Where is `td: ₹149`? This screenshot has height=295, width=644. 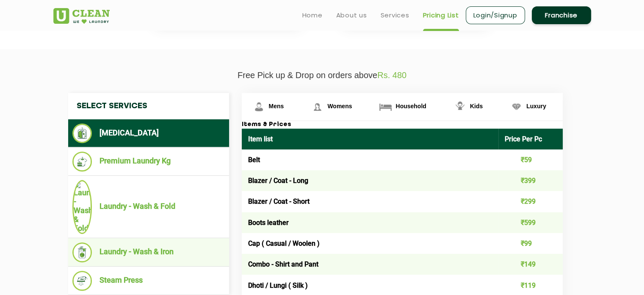
td: ₹149 is located at coordinates (531, 264).